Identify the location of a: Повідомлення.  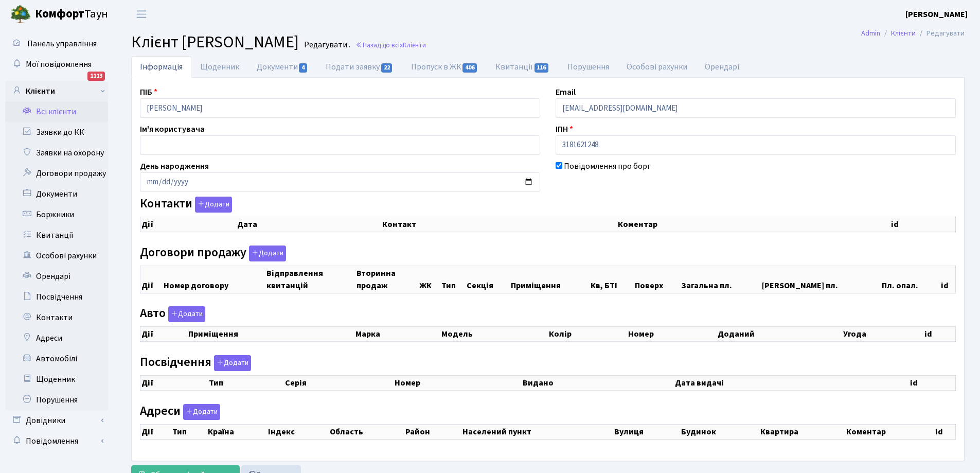
(57, 441).